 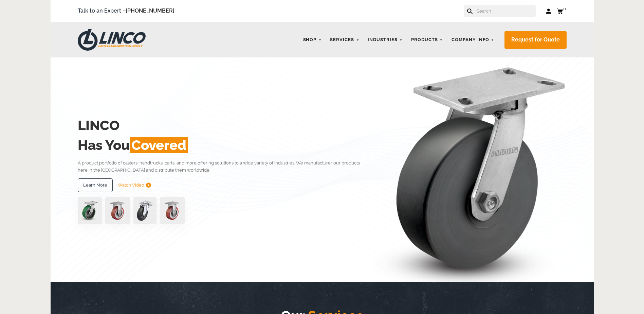 What do you see at coordinates (112, 40) in the screenshot?
I see `img: LINCO CASTERS & INDUSTRIAL SUPPLY` at bounding box center [112, 40].